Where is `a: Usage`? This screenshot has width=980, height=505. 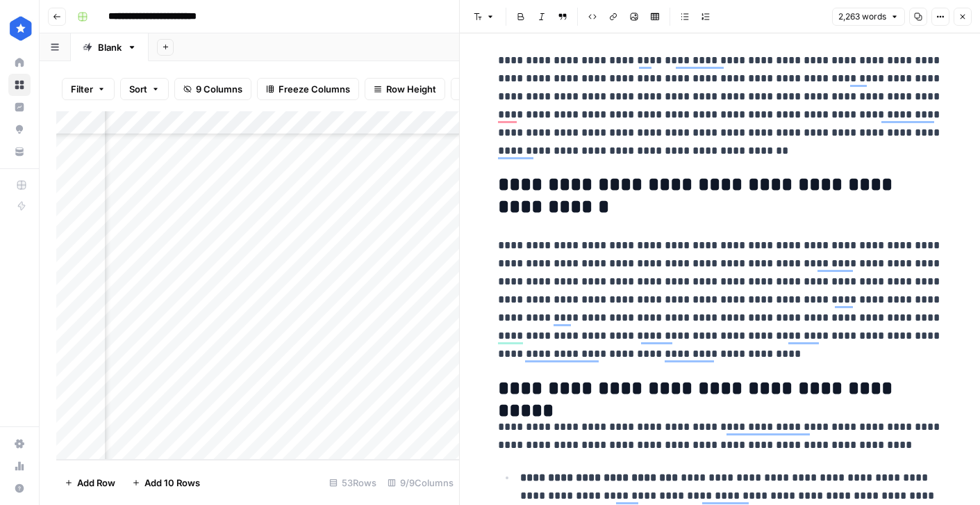
a: Usage is located at coordinates (19, 466).